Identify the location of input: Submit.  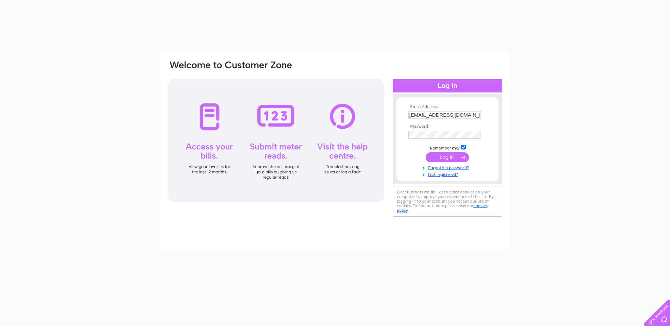
(447, 157).